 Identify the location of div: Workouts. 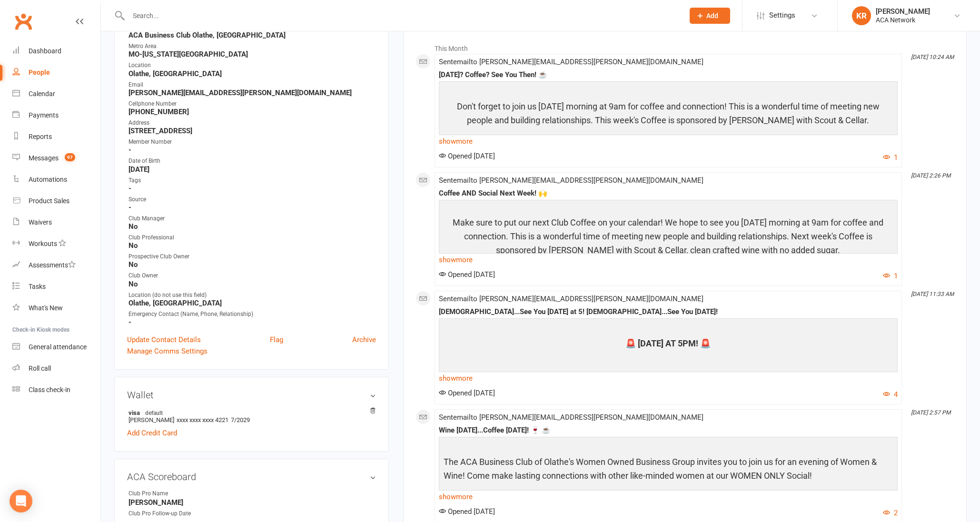
(43, 243).